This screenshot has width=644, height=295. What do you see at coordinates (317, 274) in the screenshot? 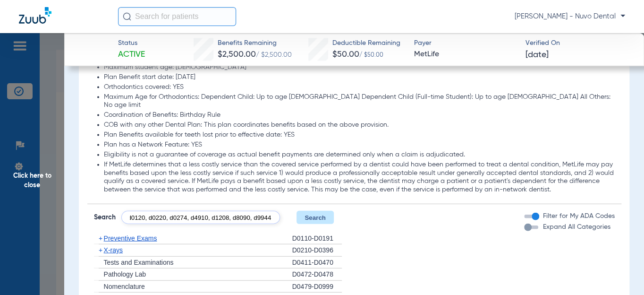
I see `div: D0472-D0478` at bounding box center [317, 274].